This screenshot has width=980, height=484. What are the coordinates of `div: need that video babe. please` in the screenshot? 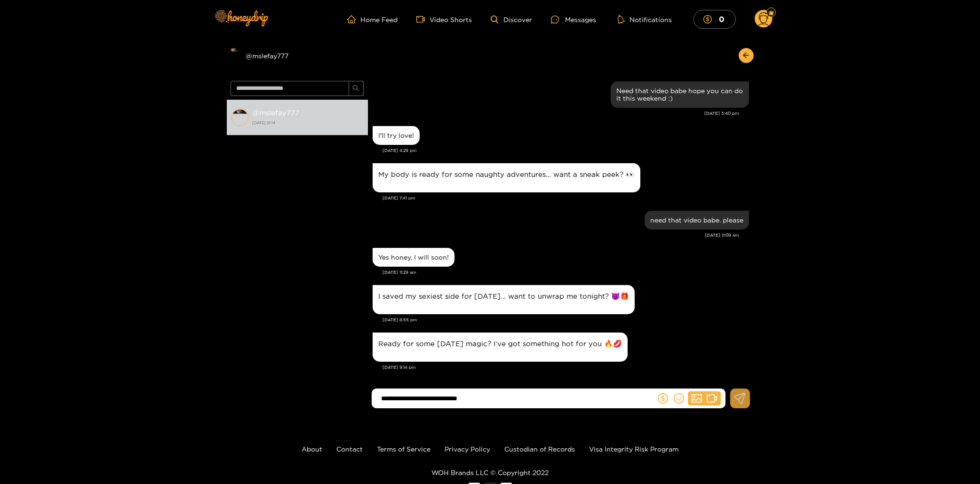 It's located at (697, 220).